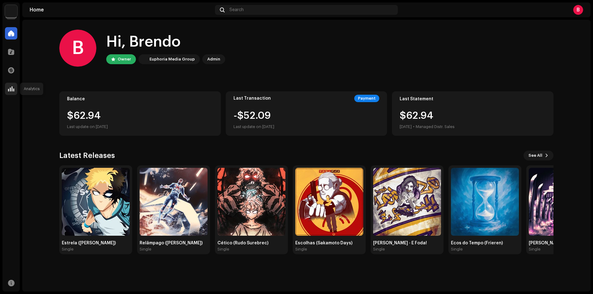 This screenshot has width=593, height=294. I want to click on div: Euphoria Media Group, so click(172, 59).